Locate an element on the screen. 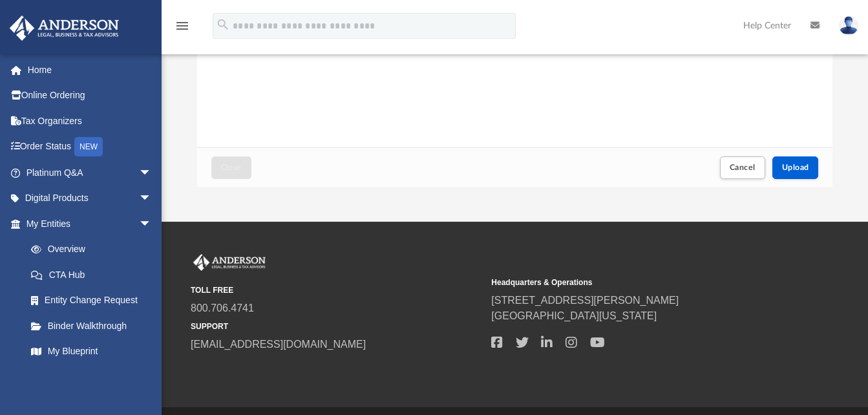 The image size is (868, 415). span: Cancel is located at coordinates (743, 167).